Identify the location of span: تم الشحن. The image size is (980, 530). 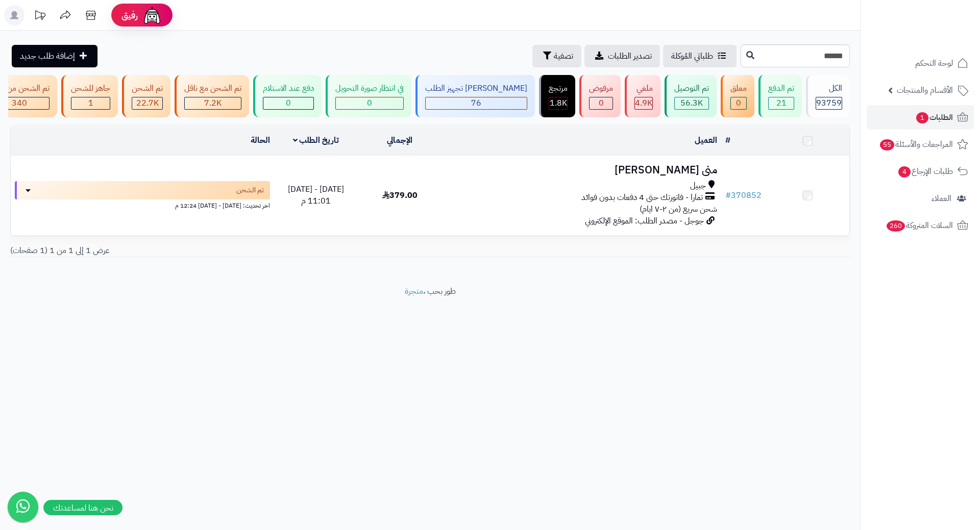
(250, 190).